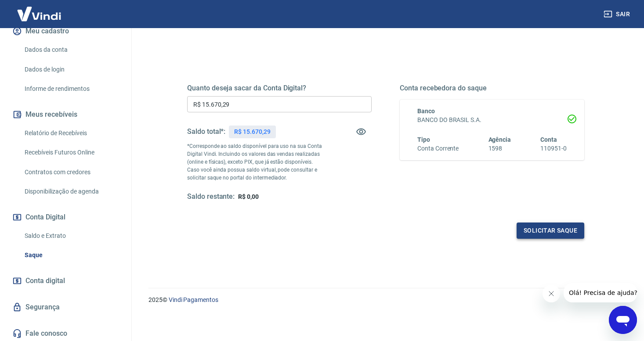  Describe the element at coordinates (252, 132) in the screenshot. I see `p: R$ 15.670,29` at that location.